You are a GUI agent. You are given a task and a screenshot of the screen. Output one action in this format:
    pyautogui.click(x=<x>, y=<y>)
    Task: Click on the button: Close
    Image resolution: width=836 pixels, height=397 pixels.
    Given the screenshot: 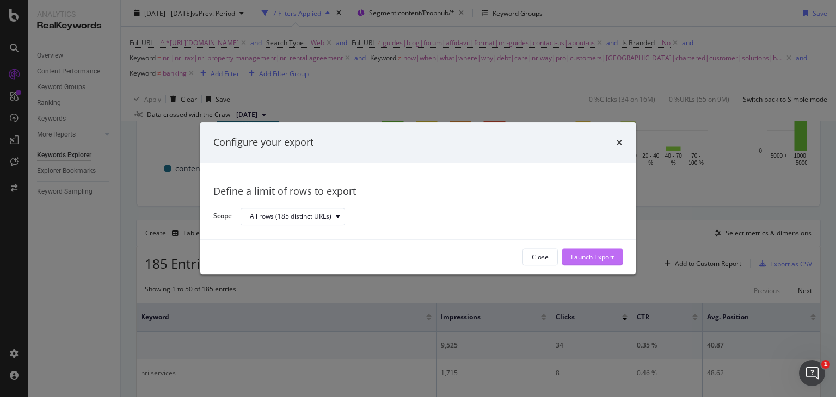 What is the action you would take?
    pyautogui.click(x=540, y=257)
    